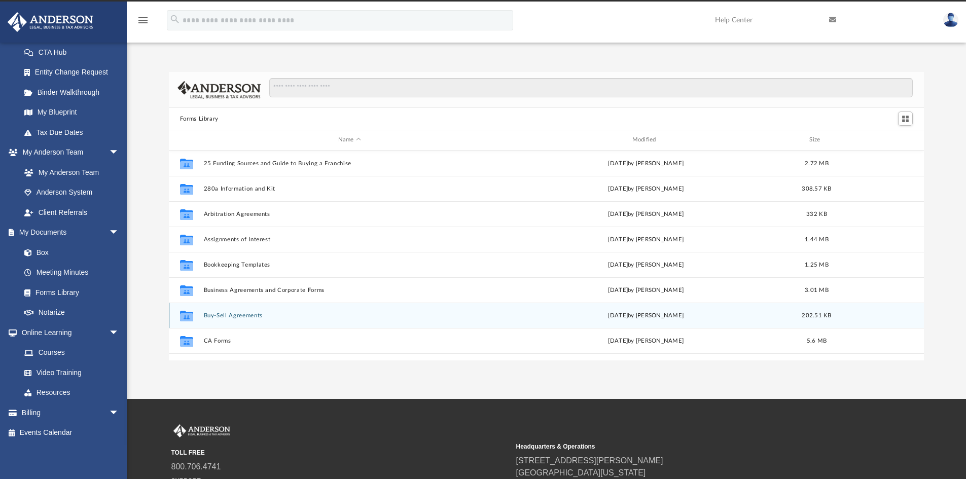  Describe the element at coordinates (349, 265) in the screenshot. I see `button: Bookkeeping Templates` at that location.